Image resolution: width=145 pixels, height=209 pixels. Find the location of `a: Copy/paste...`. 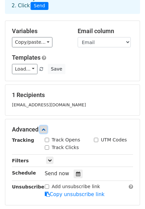

a: Copy/paste... is located at coordinates (32, 42).